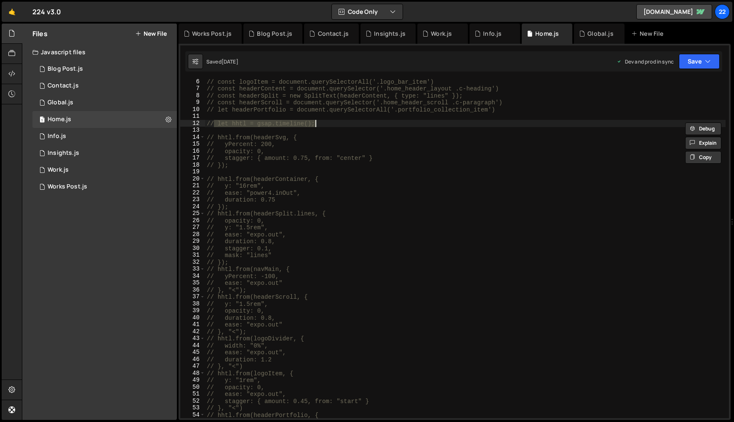 This screenshot has height=422, width=734. What do you see at coordinates (645, 61) in the screenshot?
I see `div: Dev and prod in sync` at bounding box center [645, 61].